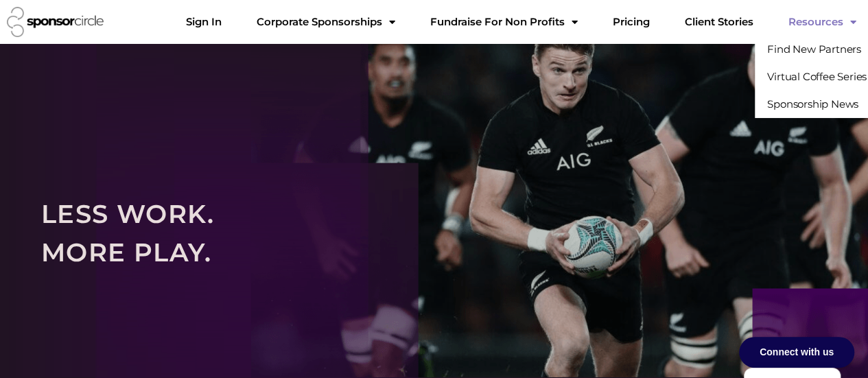 Image resolution: width=868 pixels, height=378 pixels. Describe the element at coordinates (519, 21) in the screenshot. I see `nav: Menu` at that location.